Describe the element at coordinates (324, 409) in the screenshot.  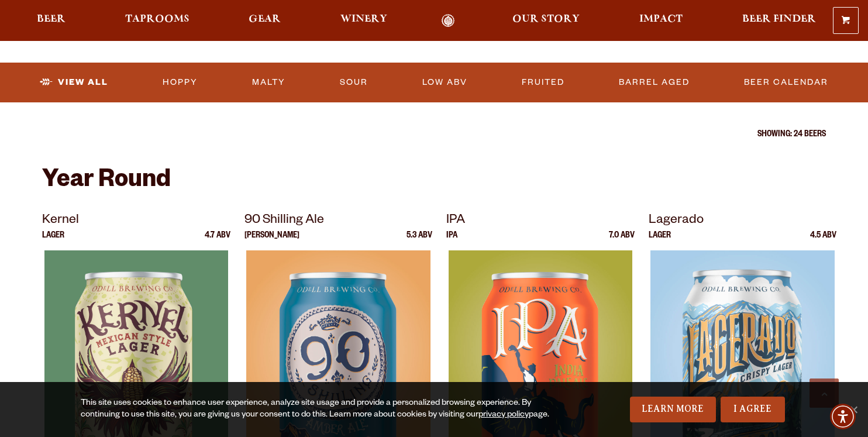
I see `div: This site uses cookies to enhance user experience, analyze site usage and provide a personalized ...` at that location.